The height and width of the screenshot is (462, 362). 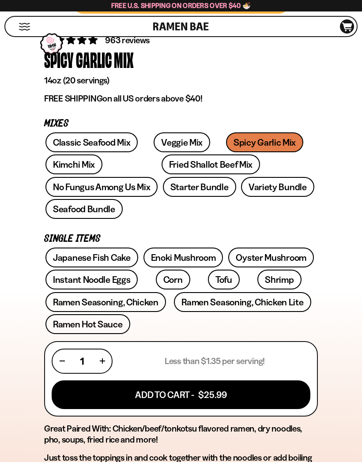 What do you see at coordinates (24, 26) in the screenshot?
I see `button: Mobile Menu Trigger` at bounding box center [24, 26].